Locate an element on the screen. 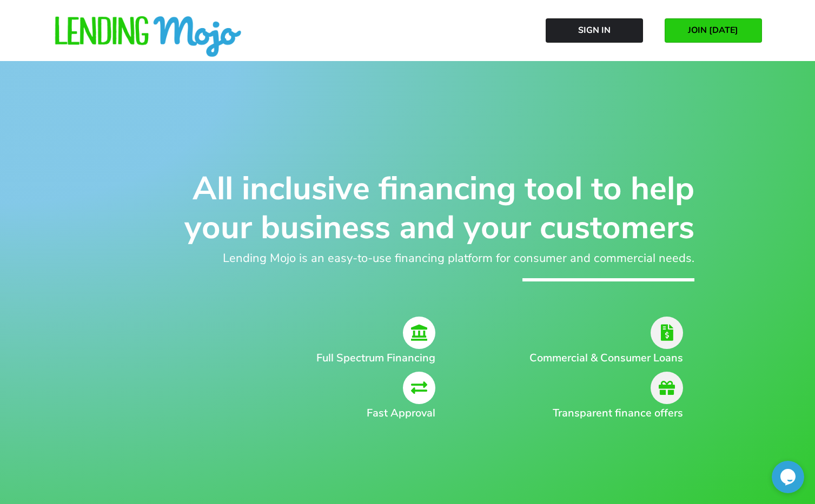 The height and width of the screenshot is (504, 815). h2: Fast Approval is located at coordinates (303, 414).